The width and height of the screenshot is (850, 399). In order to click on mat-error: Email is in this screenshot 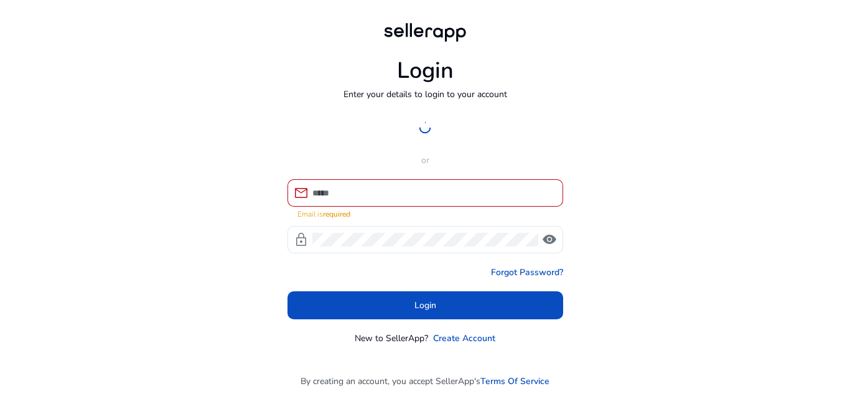, I will do `click(425, 213)`.